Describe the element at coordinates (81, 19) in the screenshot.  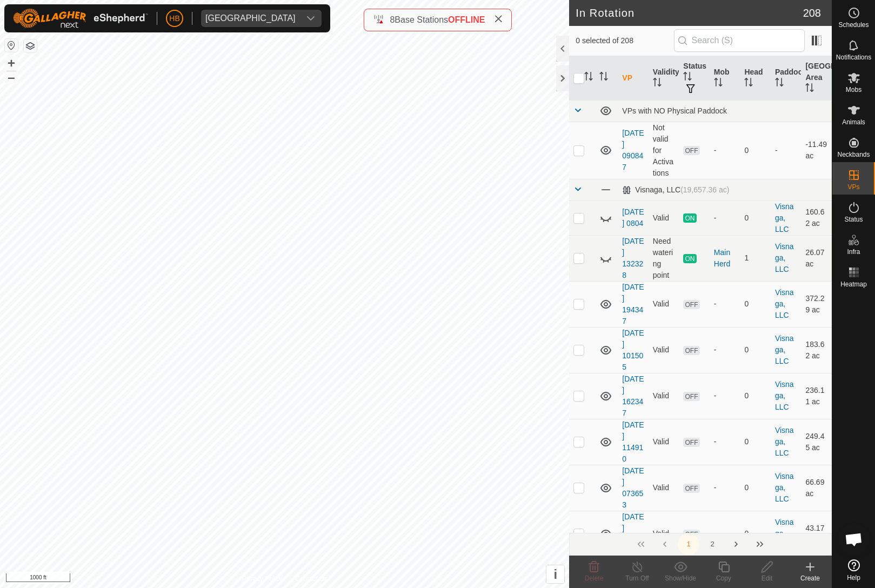
I see `img: Gallagher Logo` at that location.